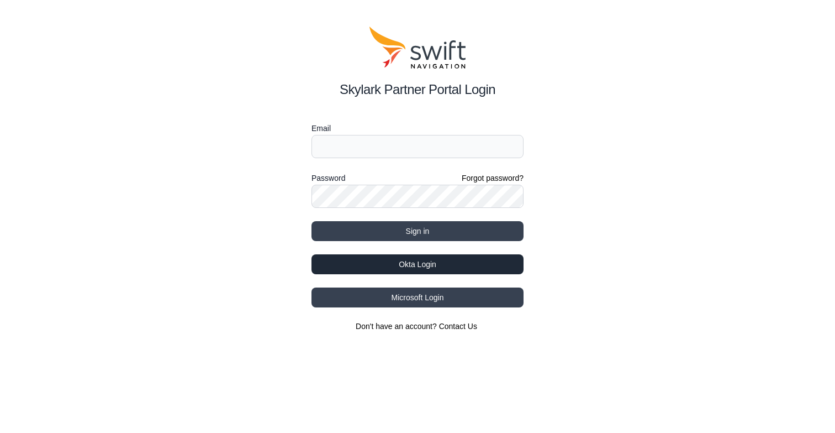 The width and height of the screenshot is (835, 433). Describe the element at coordinates (458, 326) in the screenshot. I see `a: Contact Us` at that location.